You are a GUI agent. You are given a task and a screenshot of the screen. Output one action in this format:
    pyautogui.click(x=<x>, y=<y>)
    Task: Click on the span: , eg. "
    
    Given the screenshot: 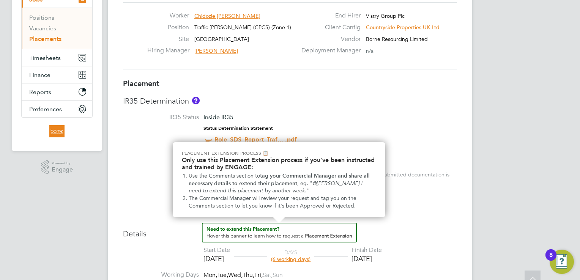 What is the action you would take?
    pyautogui.click(x=305, y=183)
    